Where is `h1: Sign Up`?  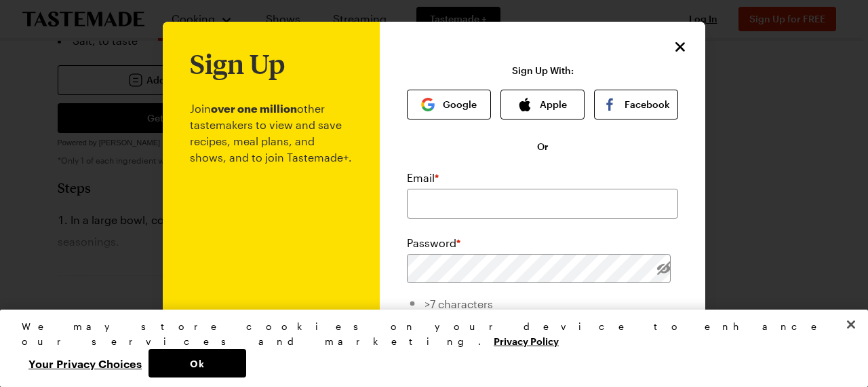
h1: Sign Up is located at coordinates (237, 64).